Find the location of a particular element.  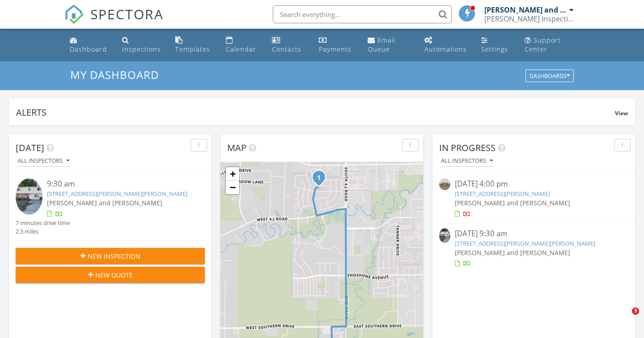

div: Alerts is located at coordinates (316, 112).